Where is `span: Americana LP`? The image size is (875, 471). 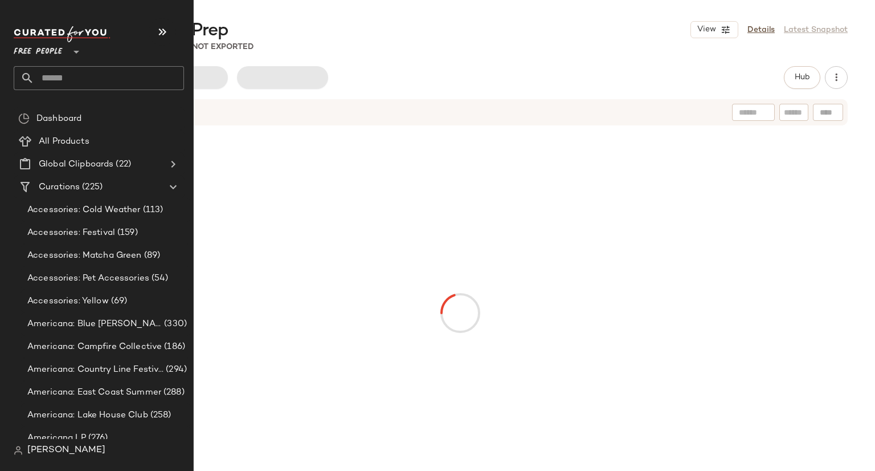 span: Americana LP is located at coordinates (56, 437).